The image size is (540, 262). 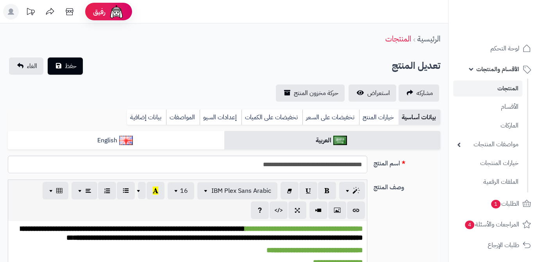 What do you see at coordinates (494, 245) in the screenshot?
I see `a: طلبات الإرجاع` at bounding box center [494, 245].